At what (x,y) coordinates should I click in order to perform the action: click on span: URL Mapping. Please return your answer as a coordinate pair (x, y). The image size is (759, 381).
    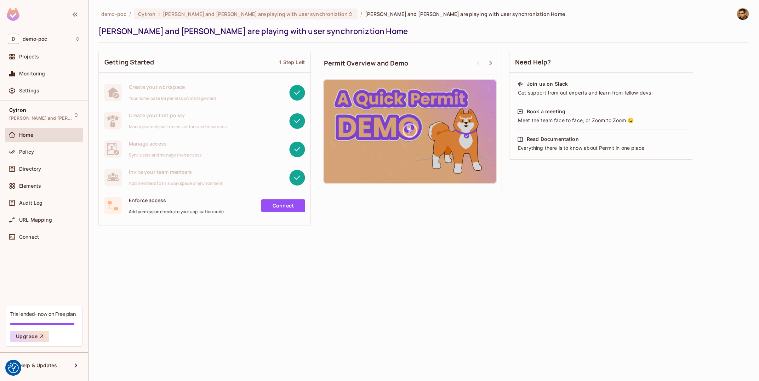
    Looking at the image, I should click on (35, 220).